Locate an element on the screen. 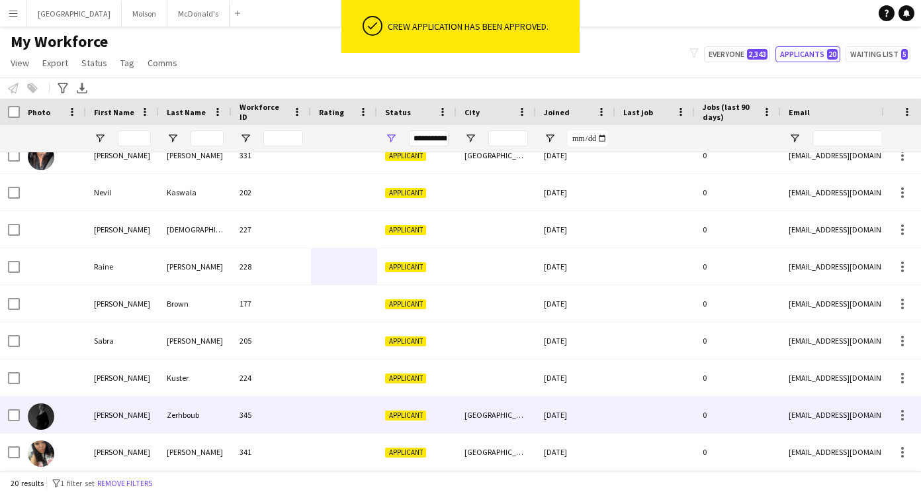 The image size is (921, 494). input: Joined Filter Input is located at coordinates (588, 138).